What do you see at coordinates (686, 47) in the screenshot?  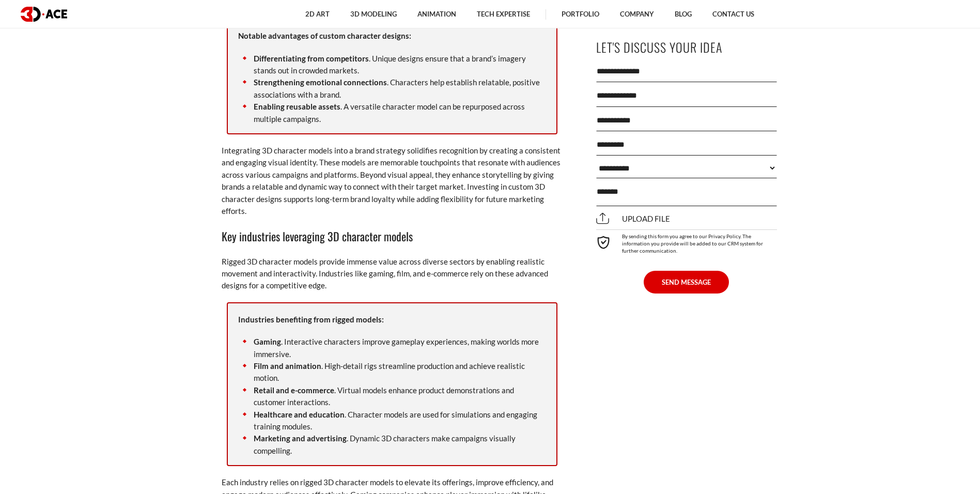 I see `p: Let's Discuss Your Idea` at bounding box center [686, 47].